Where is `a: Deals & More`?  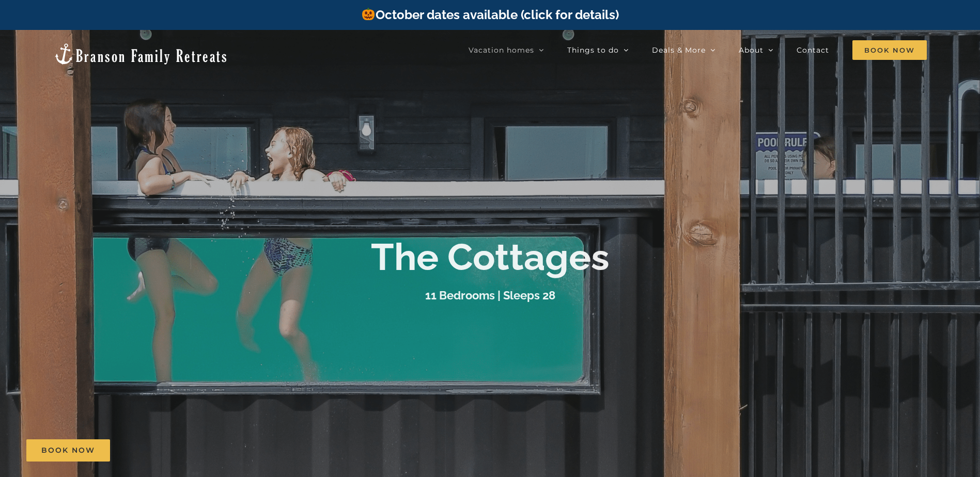
a: Deals & More is located at coordinates (683, 50).